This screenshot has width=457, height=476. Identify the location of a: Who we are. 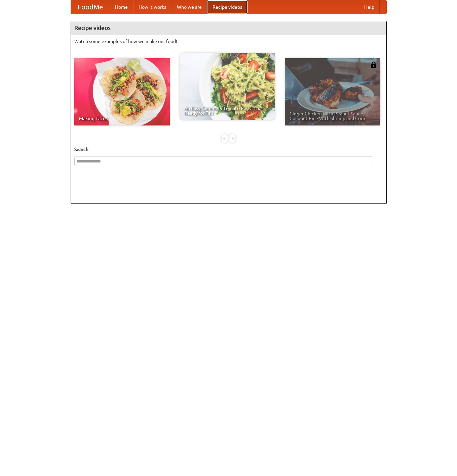
(189, 7).